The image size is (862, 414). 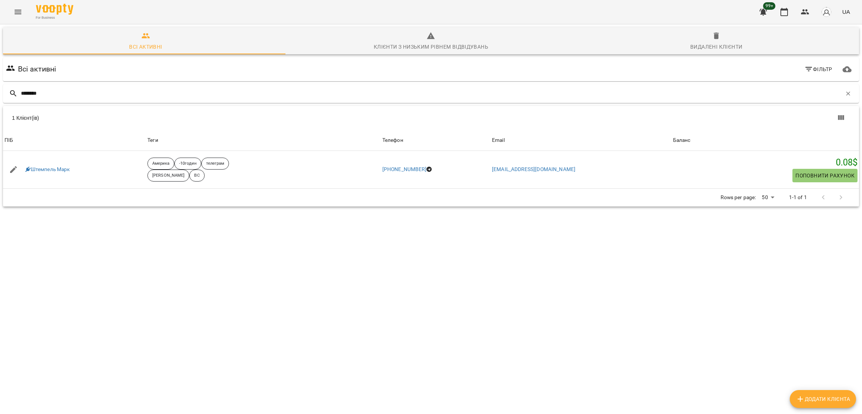 I want to click on span: For Business, so click(x=55, y=18).